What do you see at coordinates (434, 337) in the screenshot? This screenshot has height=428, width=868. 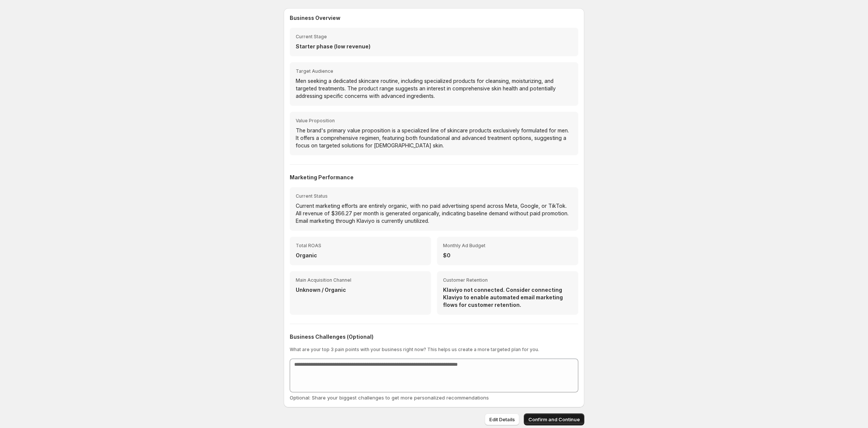 I see `h2: Business Challenges (Optional)` at bounding box center [434, 337].